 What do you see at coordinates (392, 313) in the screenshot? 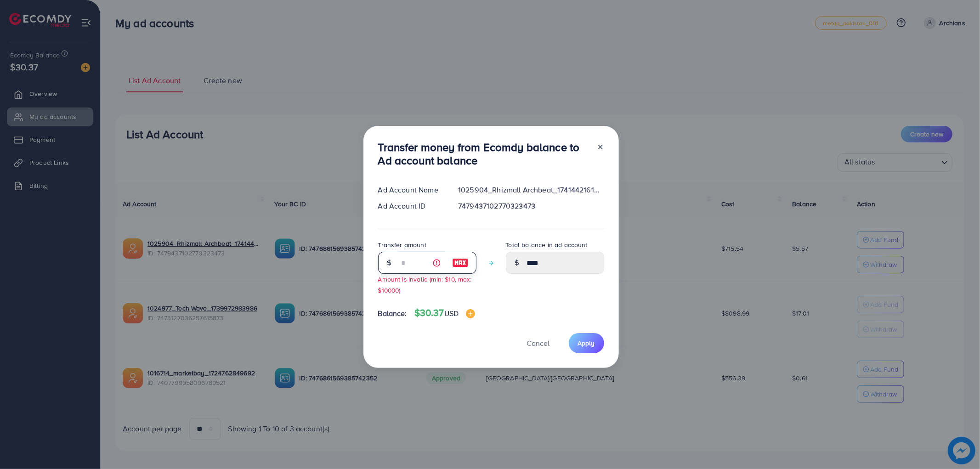
I see `span: Balance:` at bounding box center [392, 313].